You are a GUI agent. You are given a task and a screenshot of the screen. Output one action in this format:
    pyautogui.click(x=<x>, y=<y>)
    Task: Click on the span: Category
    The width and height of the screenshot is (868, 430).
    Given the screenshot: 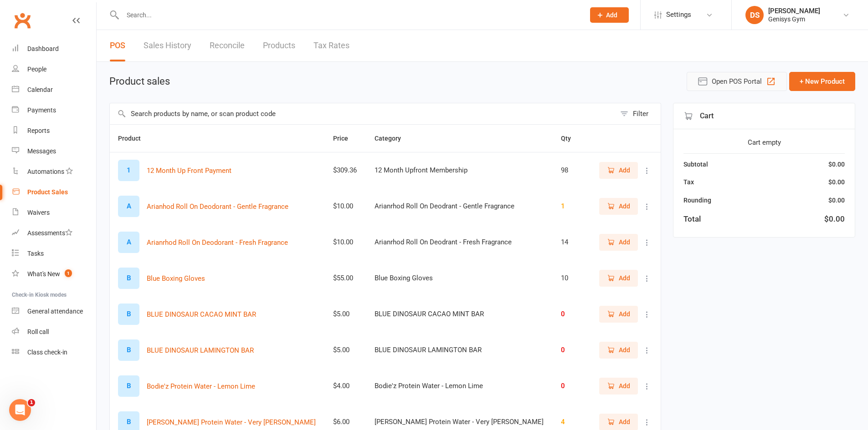 What is the action you would take?
    pyautogui.click(x=393, y=138)
    